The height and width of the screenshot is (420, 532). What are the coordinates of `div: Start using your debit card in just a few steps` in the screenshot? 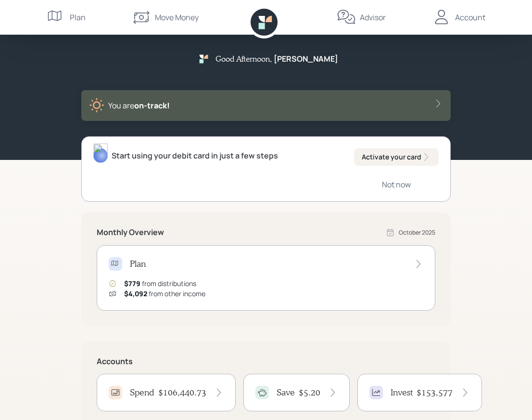 It's located at (195, 156).